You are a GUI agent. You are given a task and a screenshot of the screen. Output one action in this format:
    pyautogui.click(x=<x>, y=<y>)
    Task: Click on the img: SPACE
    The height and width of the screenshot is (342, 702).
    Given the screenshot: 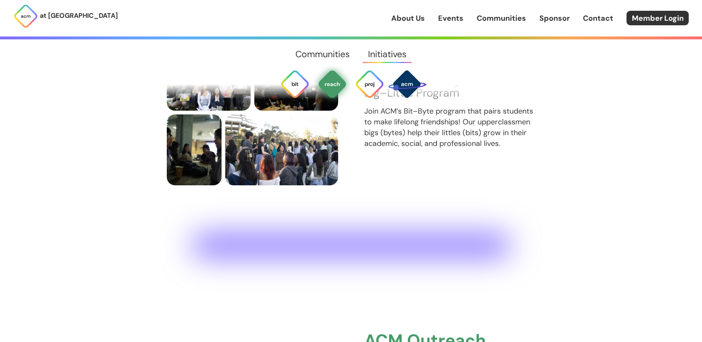 What is the action you would take?
    pyautogui.click(x=407, y=84)
    